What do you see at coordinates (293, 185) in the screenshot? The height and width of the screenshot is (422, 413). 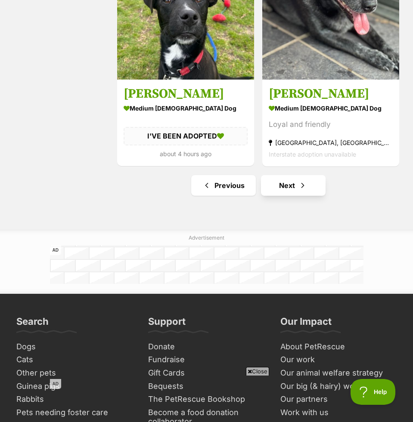 I see `a: Next page` at bounding box center [293, 185].